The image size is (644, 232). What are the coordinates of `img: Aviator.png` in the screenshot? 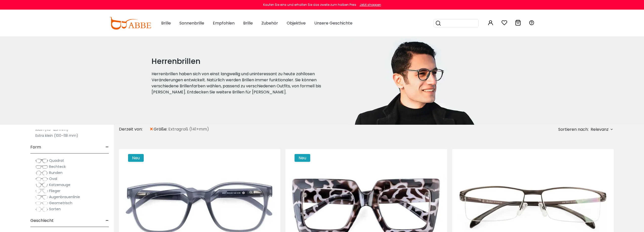 It's located at (42, 191).